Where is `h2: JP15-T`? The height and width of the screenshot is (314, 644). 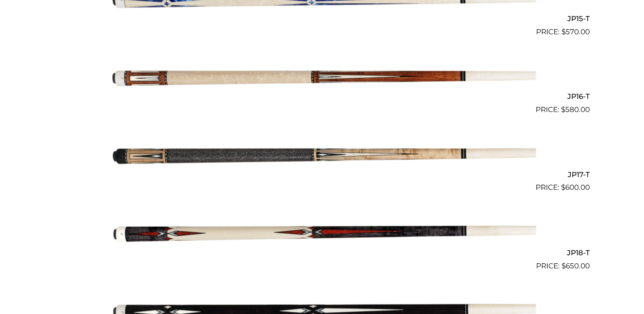
h2: JP15-T is located at coordinates (322, 18).